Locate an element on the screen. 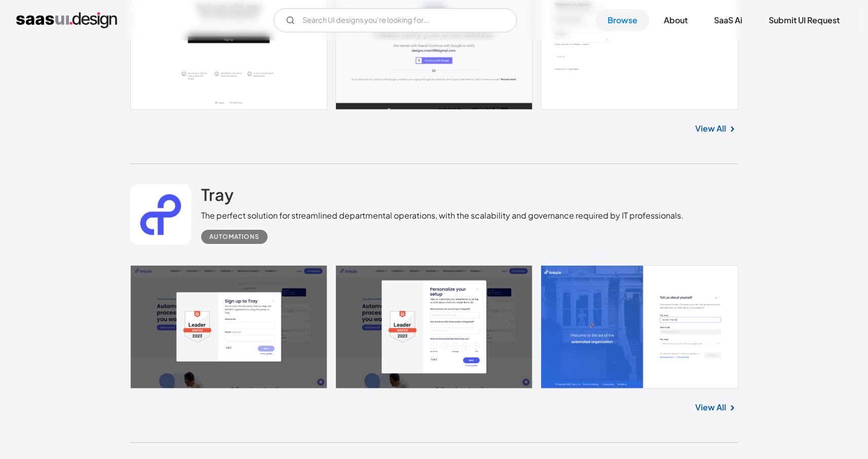 The height and width of the screenshot is (459, 868). input: Search UI designs you're looking for... is located at coordinates (396, 20).